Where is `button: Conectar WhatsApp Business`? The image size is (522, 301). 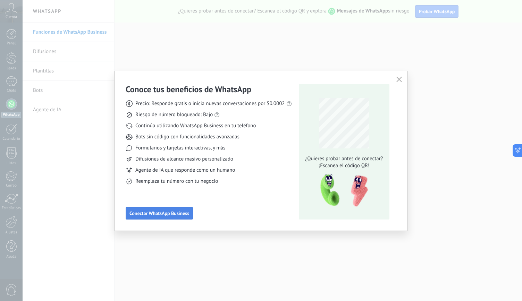
button: Conectar WhatsApp Business is located at coordinates (159, 214).